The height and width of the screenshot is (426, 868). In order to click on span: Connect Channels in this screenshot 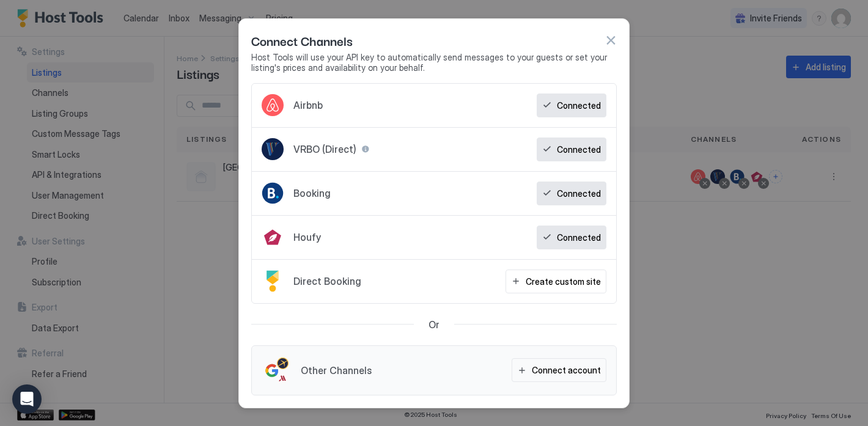, I will do `click(302, 40)`.